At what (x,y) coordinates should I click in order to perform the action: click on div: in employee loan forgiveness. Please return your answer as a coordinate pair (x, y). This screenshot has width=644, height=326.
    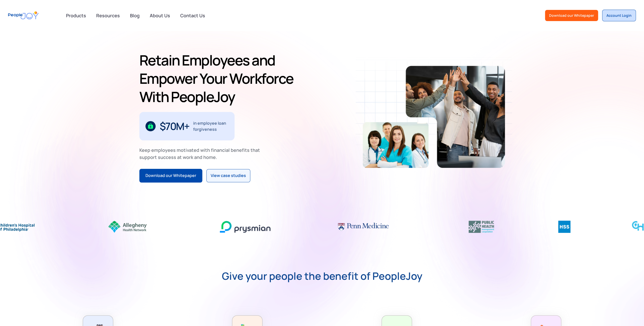
    Looking at the image, I should click on (211, 126).